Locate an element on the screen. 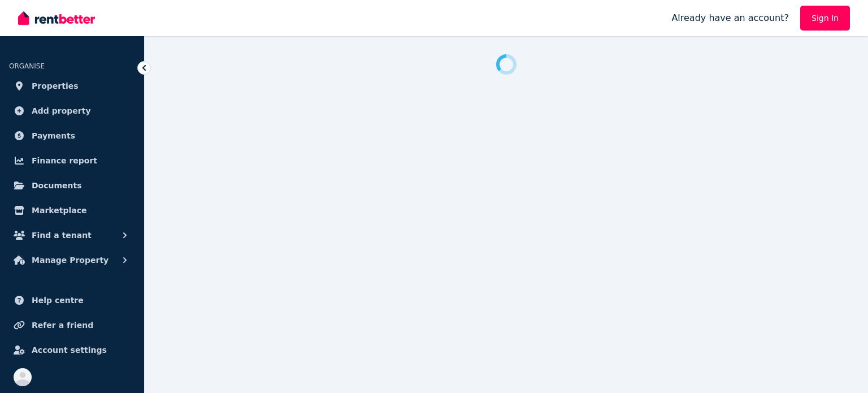 This screenshot has height=393, width=868. span: Documents is located at coordinates (56, 186).